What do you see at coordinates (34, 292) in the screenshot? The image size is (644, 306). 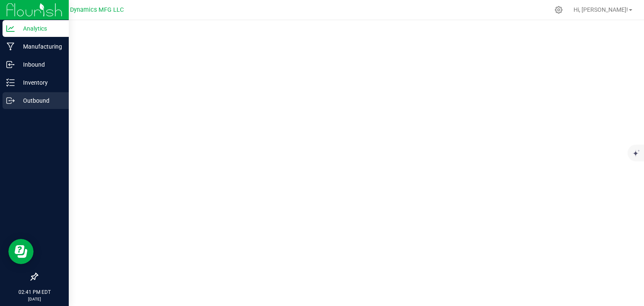 I see `p: 02:41 PM EDT` at bounding box center [34, 292].